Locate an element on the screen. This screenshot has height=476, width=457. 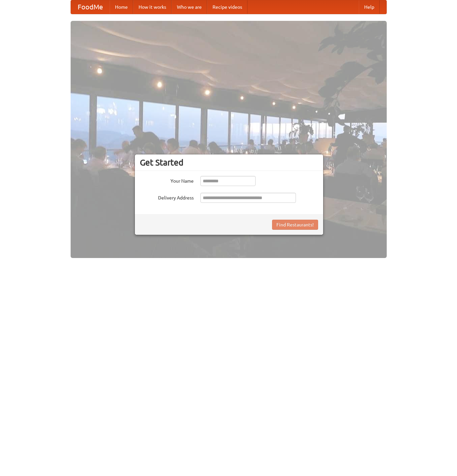
label: Delivery Address is located at coordinates (167, 197).